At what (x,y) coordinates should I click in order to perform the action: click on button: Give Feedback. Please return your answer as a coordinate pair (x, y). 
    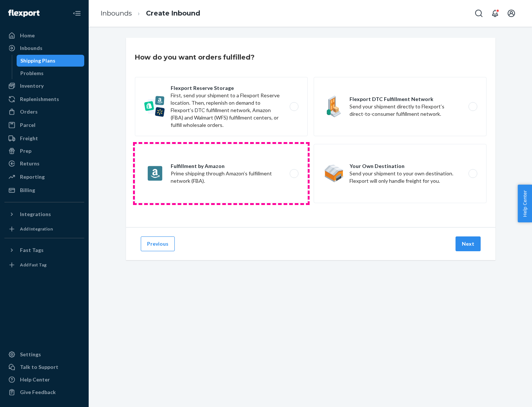
    Looking at the image, I should click on (44, 392).